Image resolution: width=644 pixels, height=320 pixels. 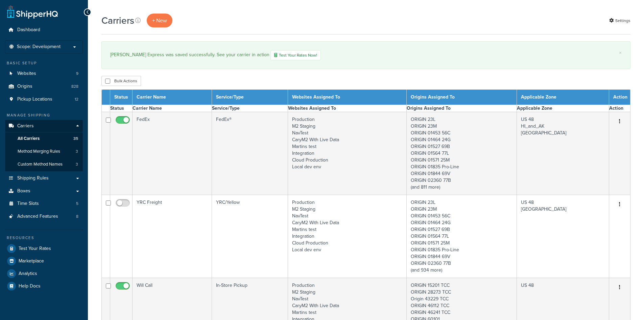 What do you see at coordinates (620, 20) in the screenshot?
I see `a: Settings` at bounding box center [620, 20].